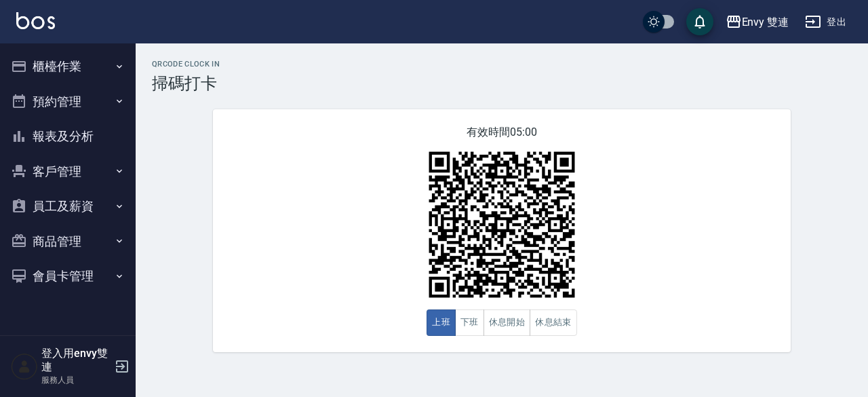 This screenshot has width=868, height=397. What do you see at coordinates (68, 137) in the screenshot?
I see `button: 報表及分析` at bounding box center [68, 137].